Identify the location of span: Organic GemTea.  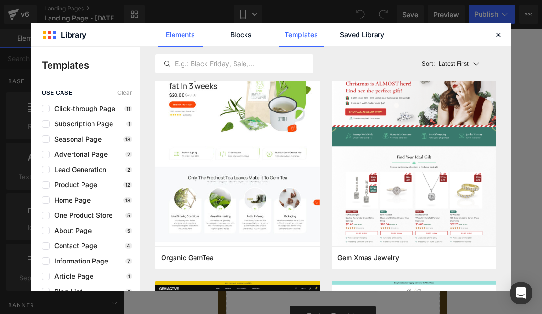
(187, 258).